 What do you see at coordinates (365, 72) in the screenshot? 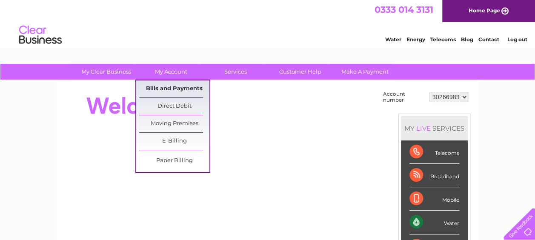
I see `a: Make A Payment` at bounding box center [365, 72].